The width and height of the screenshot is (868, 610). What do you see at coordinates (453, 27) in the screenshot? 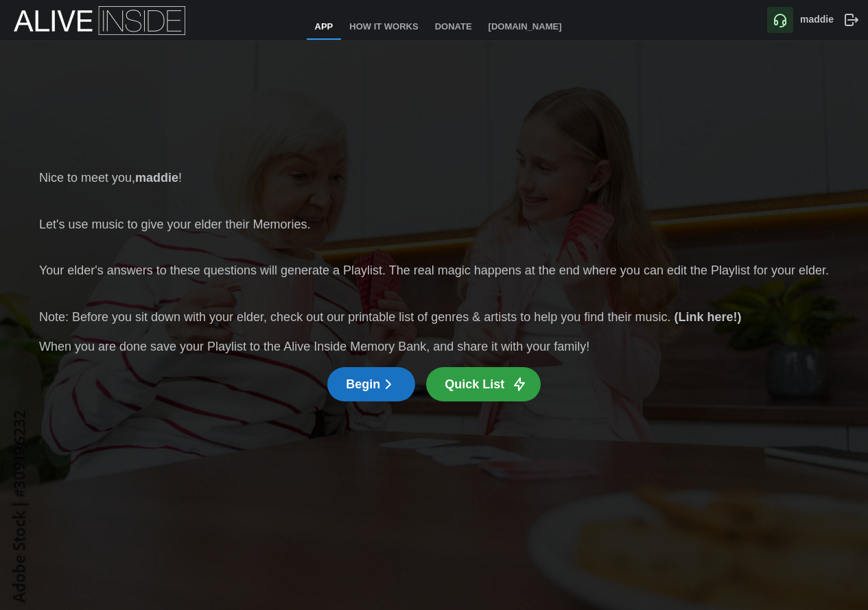
I see `a: Donate` at bounding box center [453, 27].